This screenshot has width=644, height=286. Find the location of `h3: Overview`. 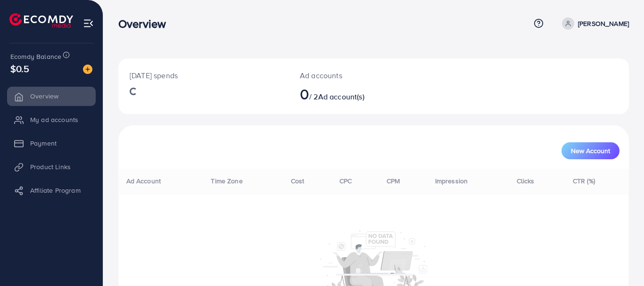

h3: Overview is located at coordinates (146, 24).